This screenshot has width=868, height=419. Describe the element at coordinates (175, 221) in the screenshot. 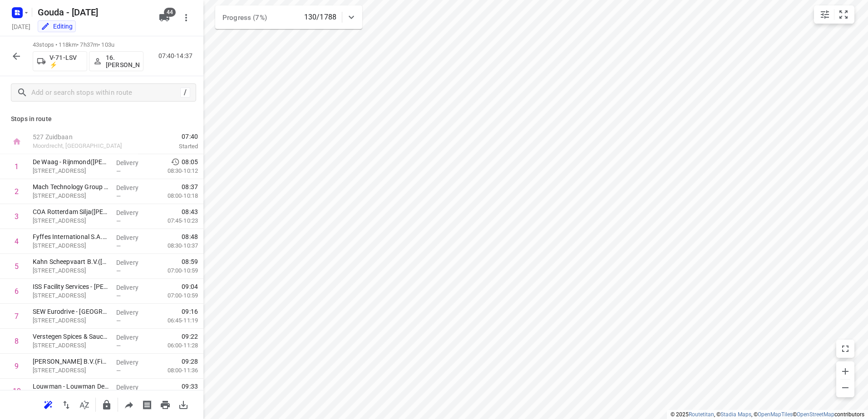

I see `p: 07:45-10:23` at that location.